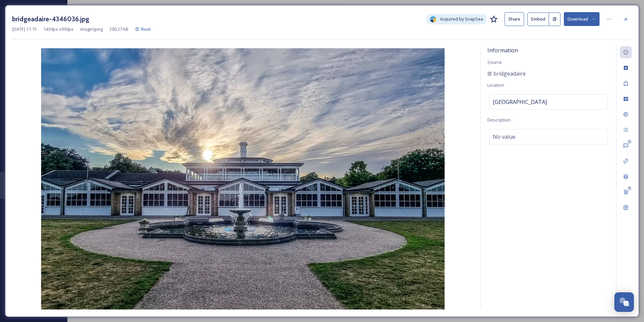 This screenshot has width=644, height=322. I want to click on a: bridgeadaire, so click(506, 74).